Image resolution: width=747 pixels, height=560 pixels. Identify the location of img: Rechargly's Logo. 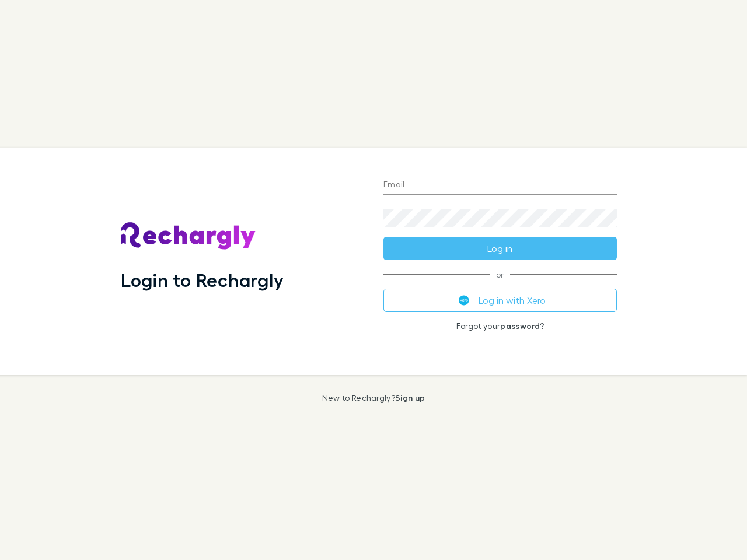
(188, 236).